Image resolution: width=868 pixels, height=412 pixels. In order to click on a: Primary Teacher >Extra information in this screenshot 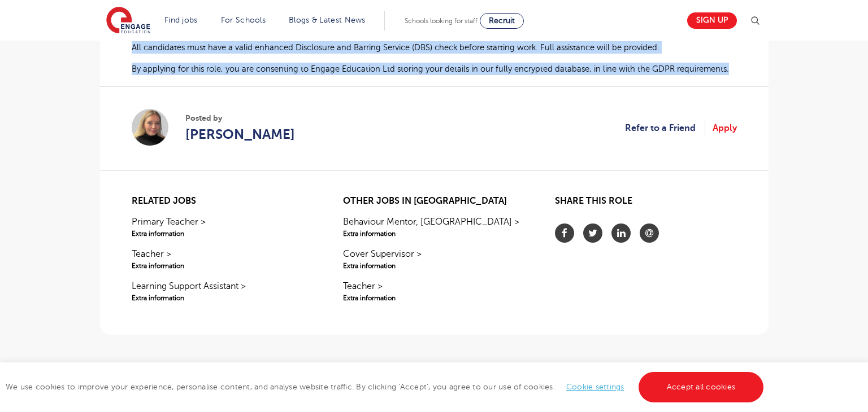, I will do `click(222, 227)`.